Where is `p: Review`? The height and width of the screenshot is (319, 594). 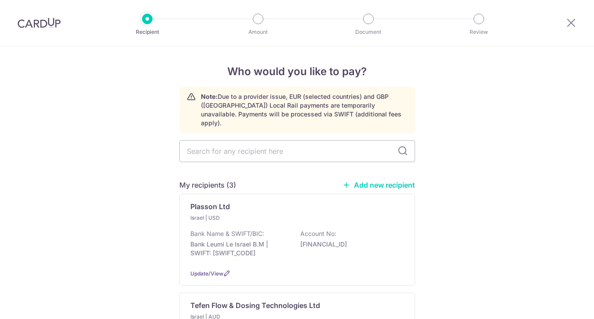 p: Review is located at coordinates (479, 32).